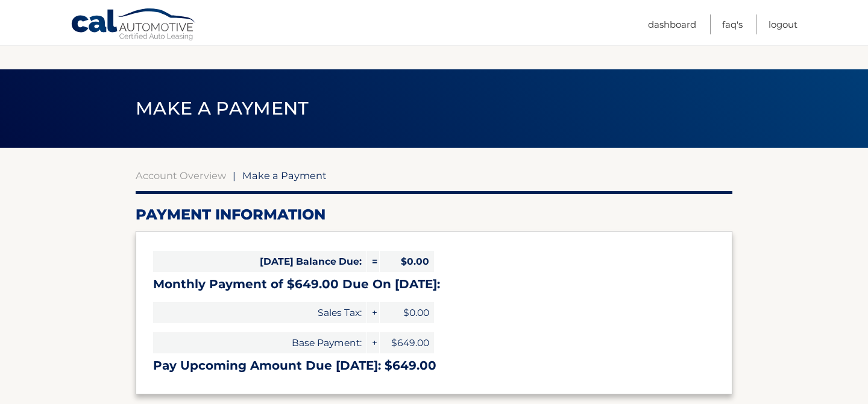 Image resolution: width=868 pixels, height=404 pixels. Describe the element at coordinates (260, 312) in the screenshot. I see `span: Sales Tax:` at that location.